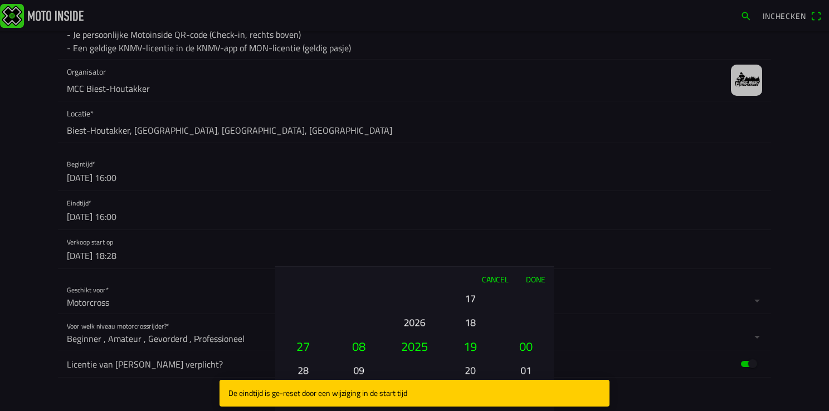 The height and width of the screenshot is (411, 829). I want to click on button: 27, so click(303, 346).